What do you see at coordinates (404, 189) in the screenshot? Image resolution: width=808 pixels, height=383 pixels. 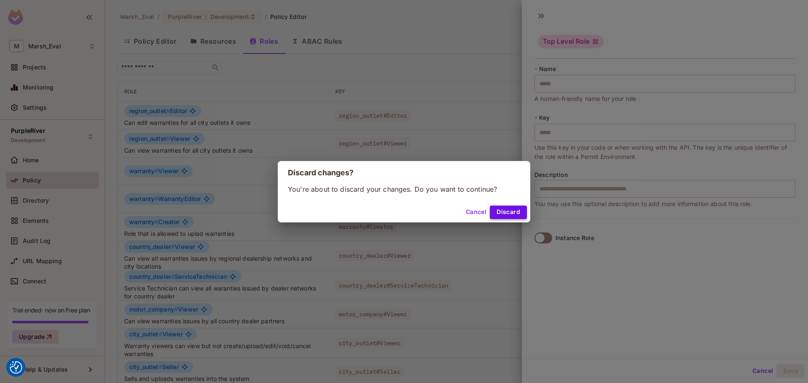 I see `p: You're about to discard your changes. Do you want to continue?` at bounding box center [404, 189].